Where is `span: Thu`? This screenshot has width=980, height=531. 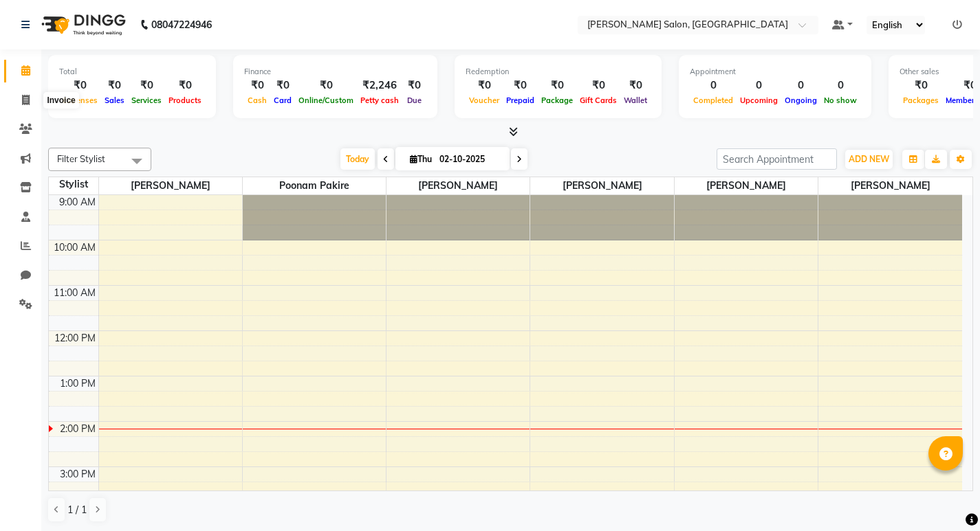
span: Thu is located at coordinates (421, 159).